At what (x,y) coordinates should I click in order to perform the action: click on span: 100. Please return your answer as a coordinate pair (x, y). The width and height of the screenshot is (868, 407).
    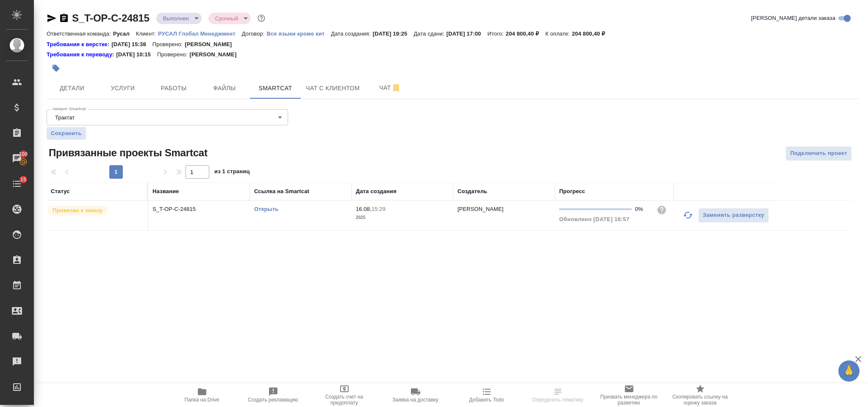
    Looking at the image, I should click on (24, 154).